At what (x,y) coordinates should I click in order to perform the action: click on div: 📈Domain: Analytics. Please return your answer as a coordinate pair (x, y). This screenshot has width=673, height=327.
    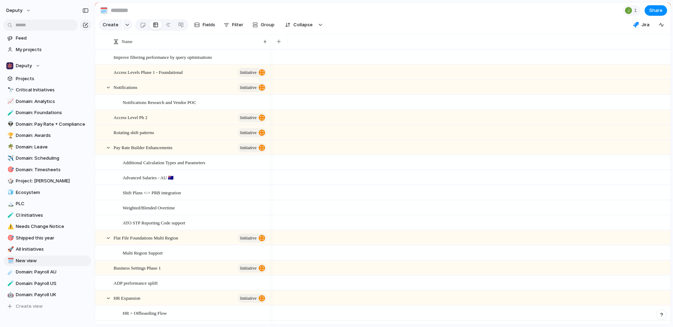
    Looking at the image, I should click on (47, 102).